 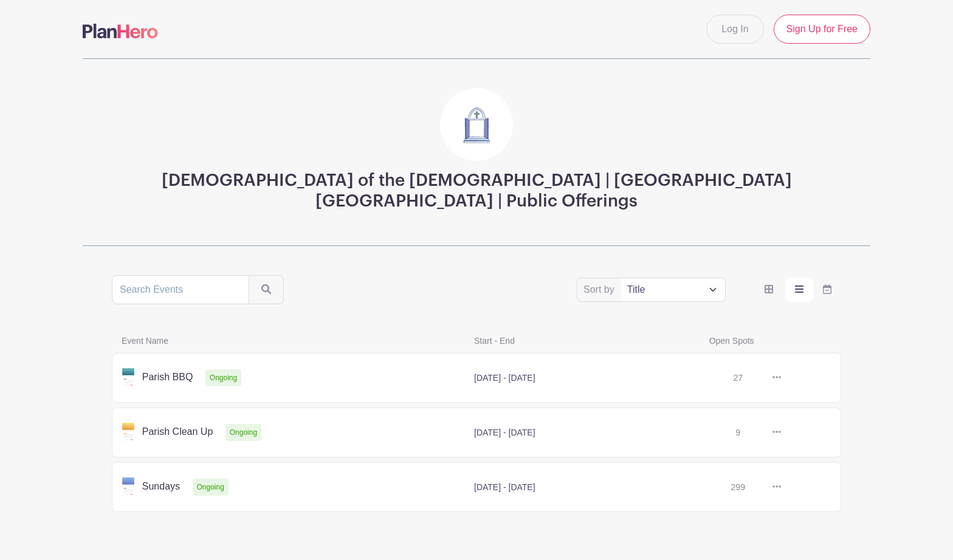 What do you see at coordinates (734, 30) in the screenshot?
I see `a: Log In` at bounding box center [734, 30].